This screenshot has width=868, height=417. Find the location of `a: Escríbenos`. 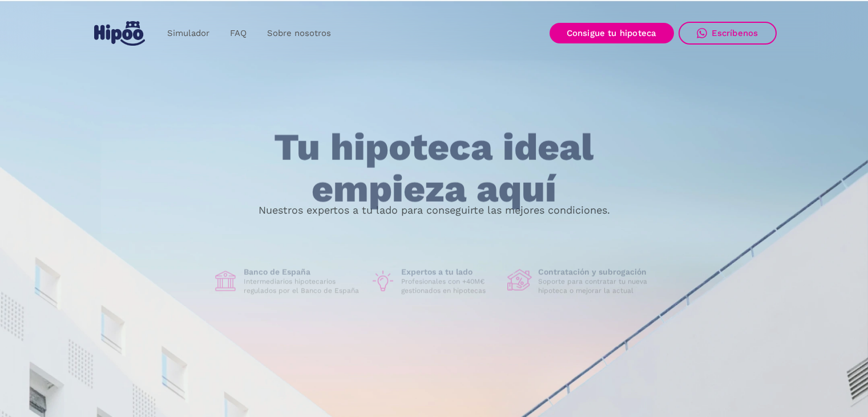

a: Escríbenos is located at coordinates (728, 33).